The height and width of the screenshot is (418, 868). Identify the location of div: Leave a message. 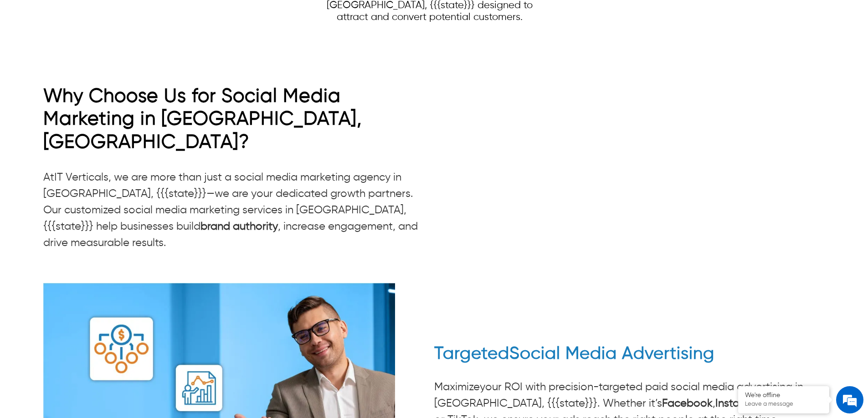
(100, 57).